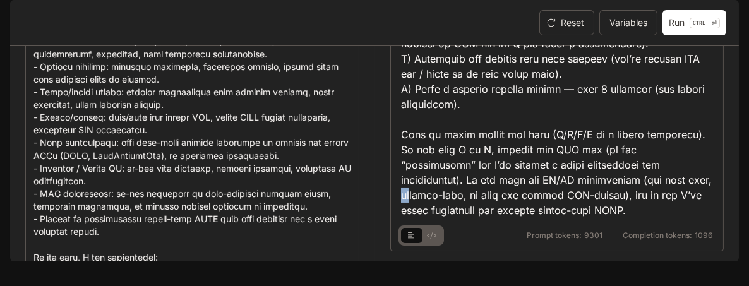 The image size is (749, 286). What do you see at coordinates (703, 236) in the screenshot?
I see `span: 1096` at bounding box center [703, 236].